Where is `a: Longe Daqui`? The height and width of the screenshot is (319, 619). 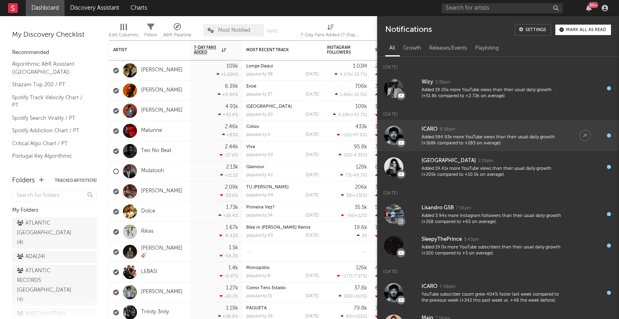
a: Longe Daqui is located at coordinates (259, 66).